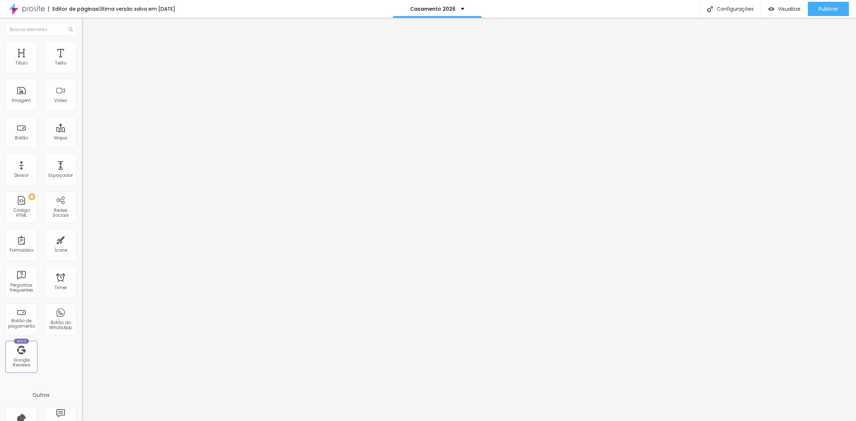 The height and width of the screenshot is (421, 856). Describe the element at coordinates (60, 213) in the screenshot. I see `div: Redes Sociais` at that location.